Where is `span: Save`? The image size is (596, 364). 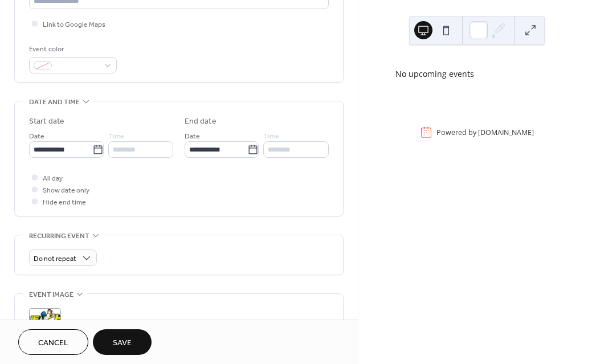
span: Save is located at coordinates (122, 343).